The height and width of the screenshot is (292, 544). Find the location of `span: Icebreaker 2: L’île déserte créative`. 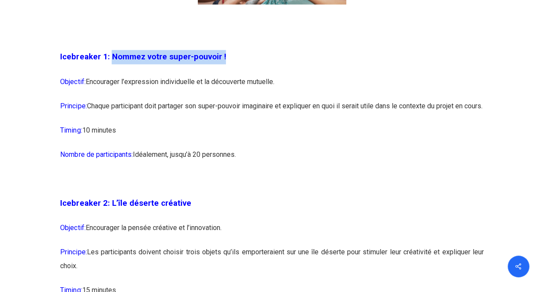

span: Icebreaker 2: L’île déserte créative is located at coordinates (126, 203).